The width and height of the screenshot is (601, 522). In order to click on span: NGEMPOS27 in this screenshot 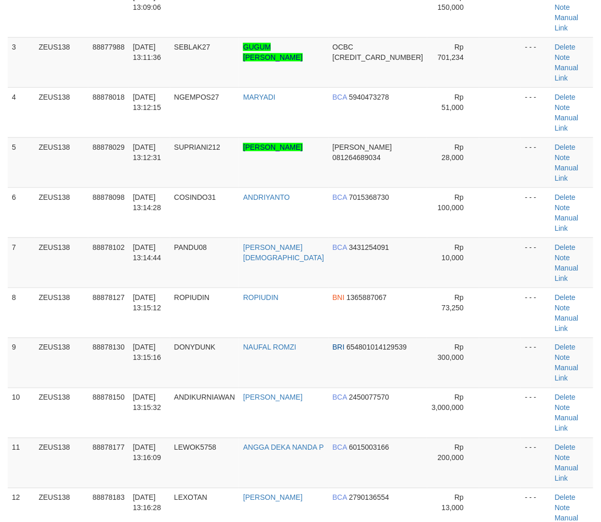, I will do `click(197, 97)`.